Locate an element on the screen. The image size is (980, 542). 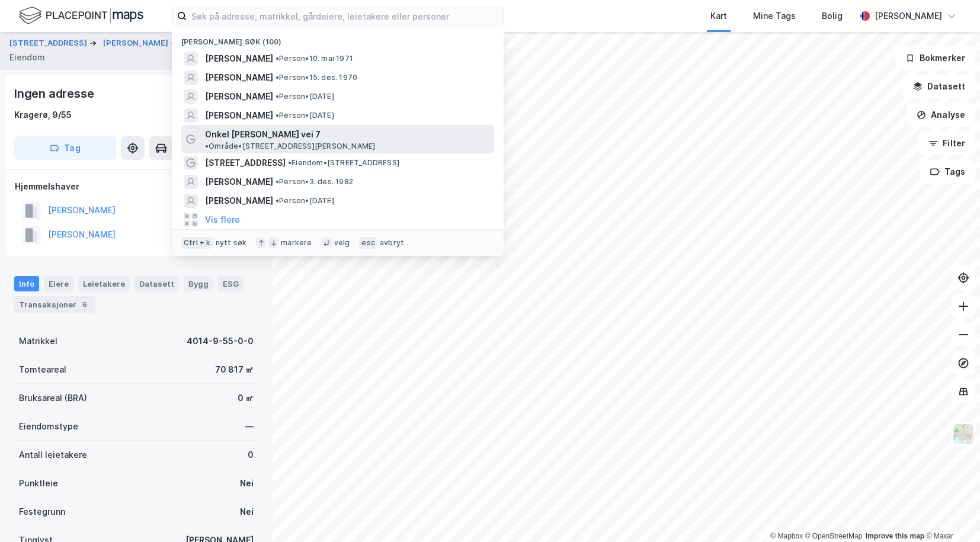
div: 70 817 ㎡ is located at coordinates (234, 369).